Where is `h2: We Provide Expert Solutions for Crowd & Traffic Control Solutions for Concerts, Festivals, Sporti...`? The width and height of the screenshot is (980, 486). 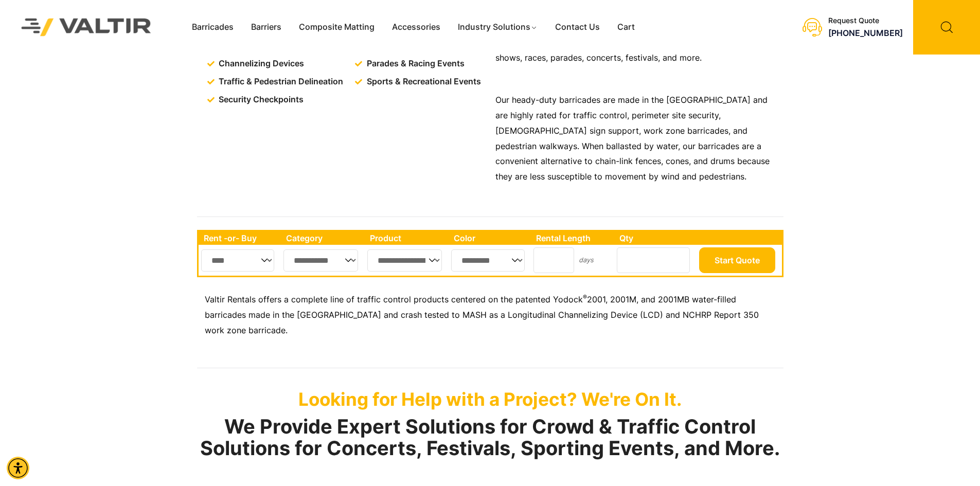
h2: We Provide Expert Solutions for Crowd & Traffic Control Solutions for Concerts, Festivals, Sporti... is located at coordinates (490, 438).